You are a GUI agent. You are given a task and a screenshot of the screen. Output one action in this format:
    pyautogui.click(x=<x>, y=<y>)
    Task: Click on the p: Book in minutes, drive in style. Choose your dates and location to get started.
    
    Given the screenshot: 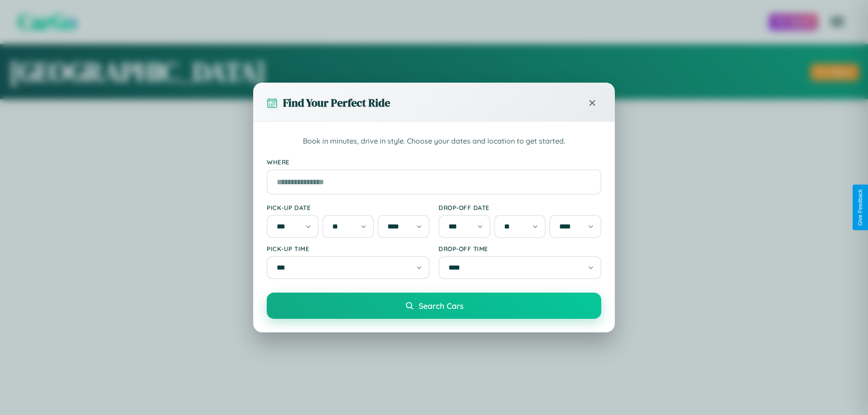 What is the action you would take?
    pyautogui.click(x=434, y=141)
    